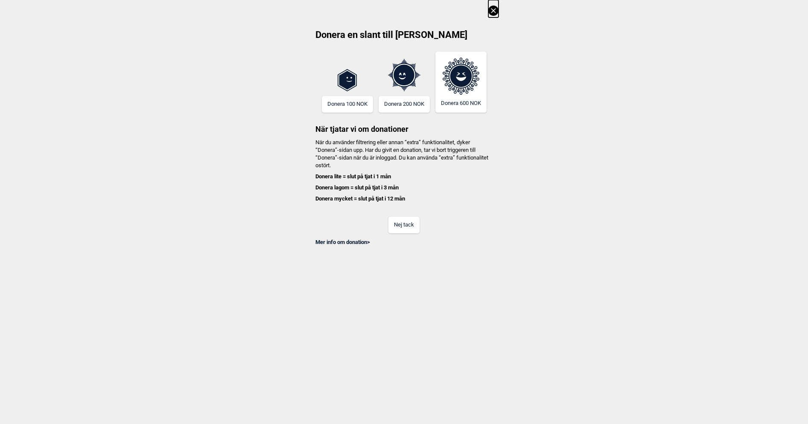  I want to click on h3: När tjatar vi om donationer, so click(404, 123).